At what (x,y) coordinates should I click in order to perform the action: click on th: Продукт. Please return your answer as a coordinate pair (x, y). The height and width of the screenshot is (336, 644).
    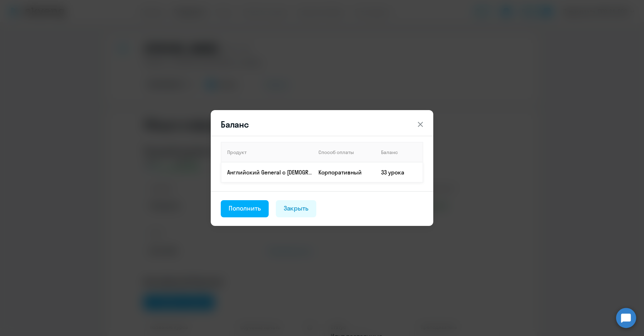
    Looking at the image, I should click on (267, 152).